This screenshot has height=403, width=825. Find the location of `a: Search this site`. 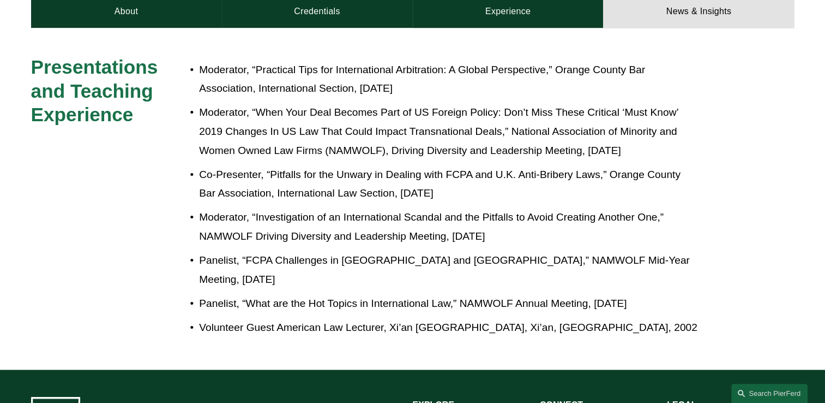

a: Search this site is located at coordinates (770, 393).